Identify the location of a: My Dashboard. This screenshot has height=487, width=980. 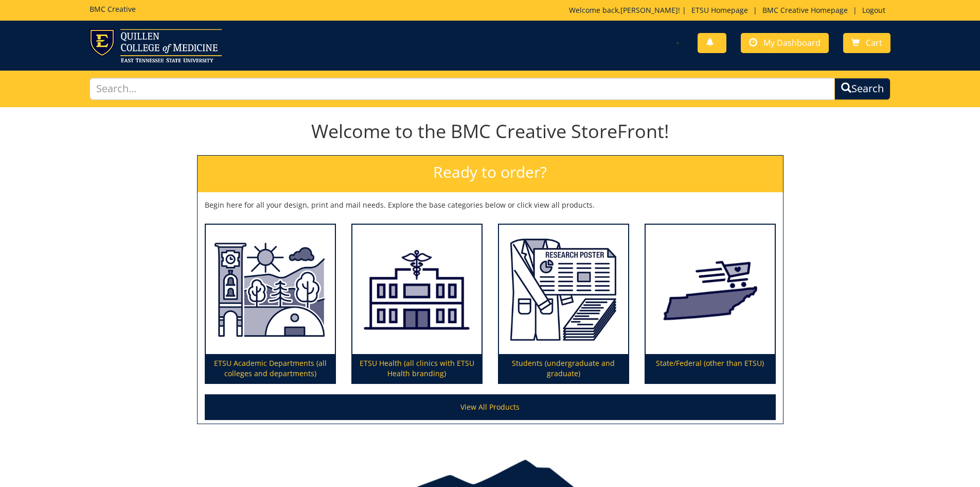
(785, 43).